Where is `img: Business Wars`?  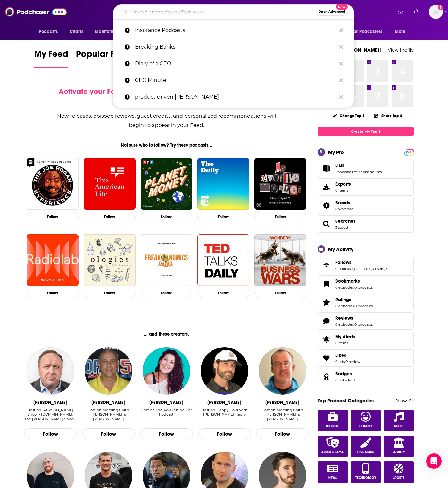 img: Business Wars is located at coordinates (280, 260).